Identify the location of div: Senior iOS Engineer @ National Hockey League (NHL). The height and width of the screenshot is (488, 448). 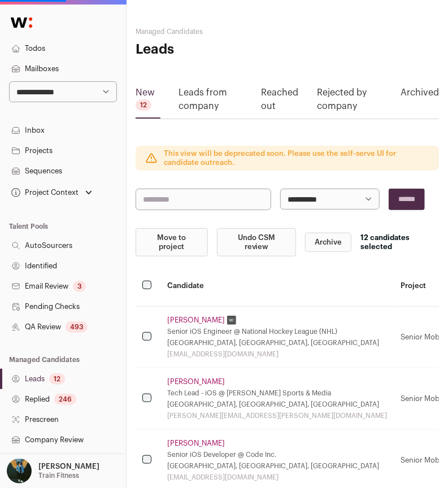
(276, 331).